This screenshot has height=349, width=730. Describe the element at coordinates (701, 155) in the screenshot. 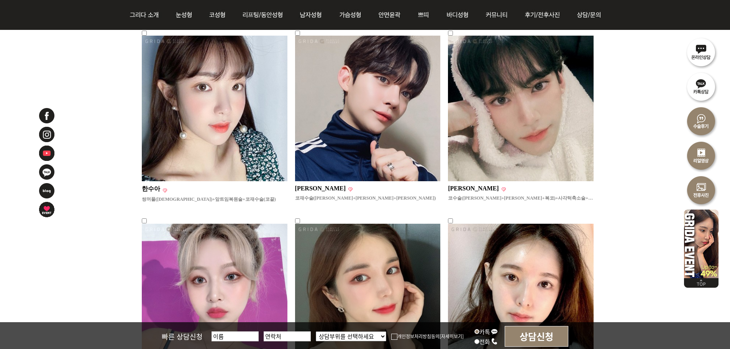

I see `img: 리얼영상` at that location.